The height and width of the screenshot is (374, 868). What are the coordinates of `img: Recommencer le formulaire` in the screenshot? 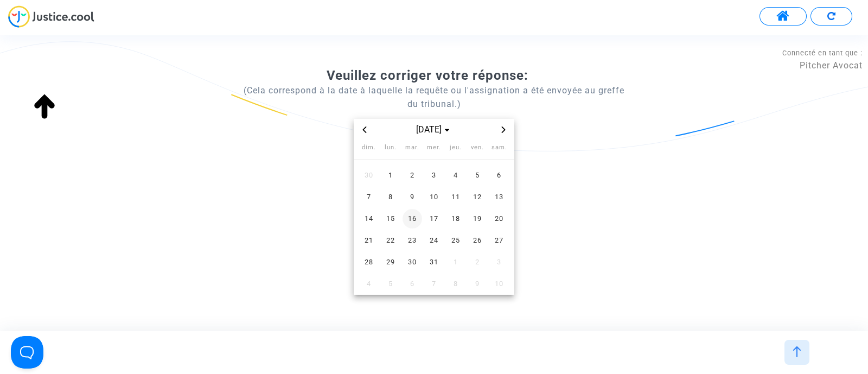 It's located at (831, 16).